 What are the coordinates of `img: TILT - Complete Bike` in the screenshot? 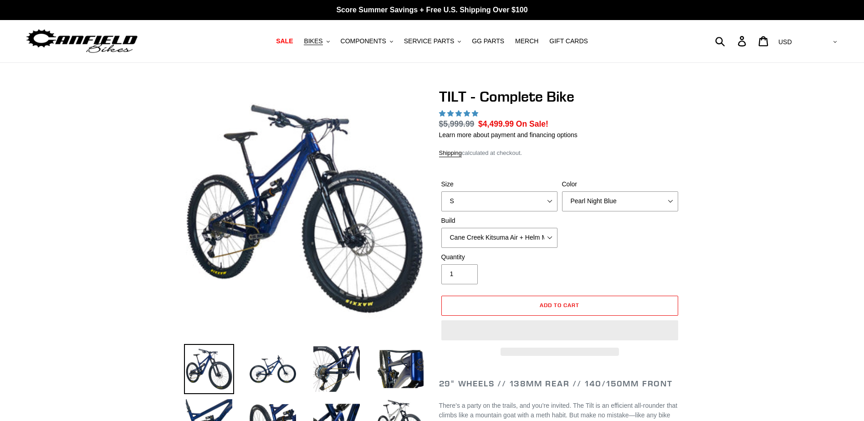 It's located at (305, 209).